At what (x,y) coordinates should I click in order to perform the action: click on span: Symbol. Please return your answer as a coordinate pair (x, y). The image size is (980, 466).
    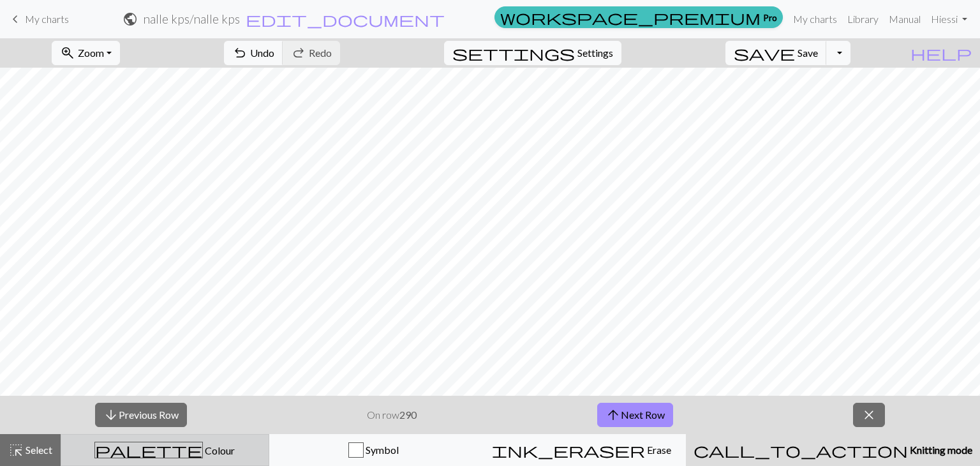
    Looking at the image, I should click on (381, 449).